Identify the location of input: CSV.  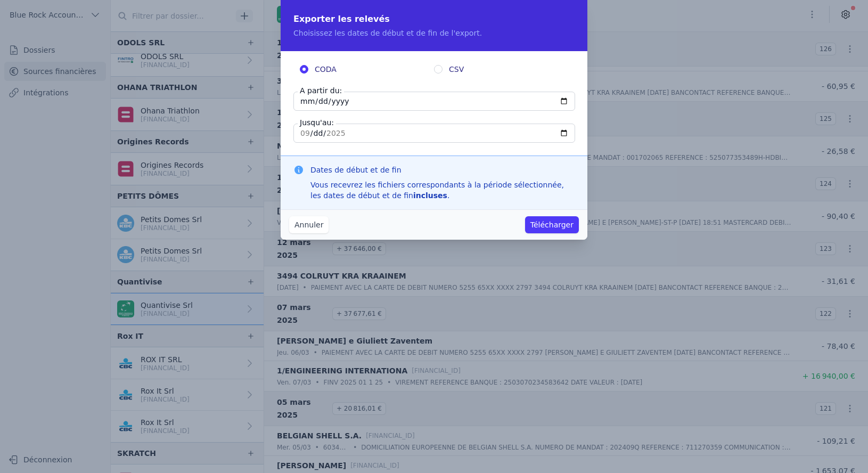
(438, 69).